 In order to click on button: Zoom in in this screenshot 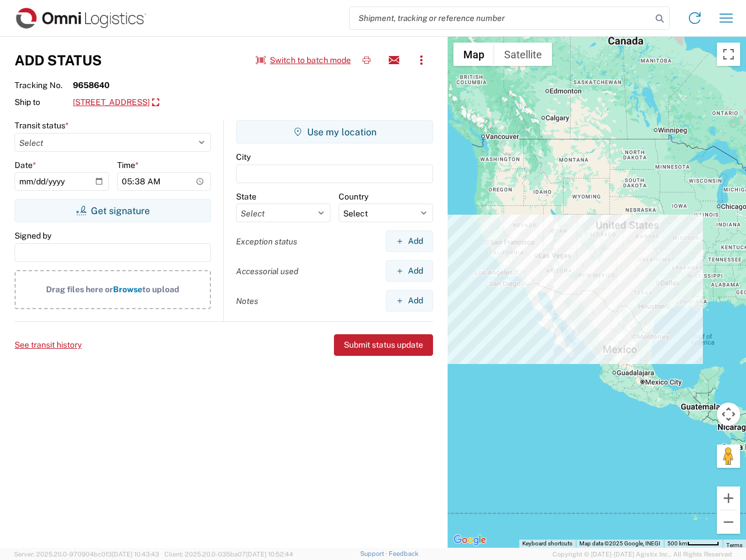, I will do `click(729, 498)`.